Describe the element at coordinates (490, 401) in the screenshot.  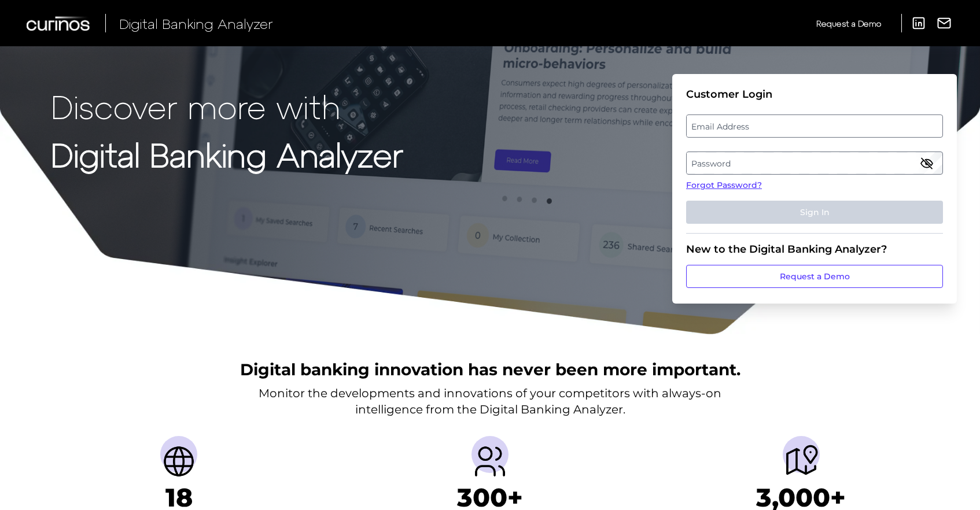
I see `p: Monitor the developments and innovations of your competitors with always-on intelligence from the...` at that location.